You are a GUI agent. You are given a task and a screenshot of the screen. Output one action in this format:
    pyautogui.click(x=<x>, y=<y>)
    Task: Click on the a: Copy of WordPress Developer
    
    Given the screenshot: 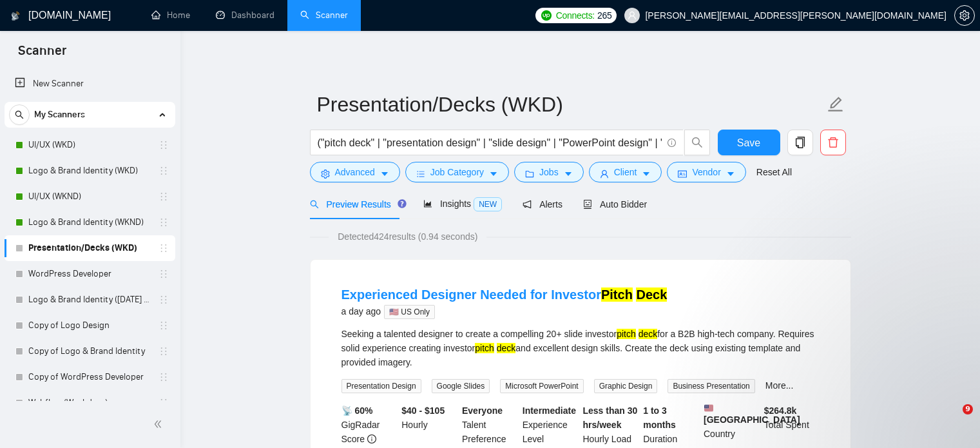 What is the action you would take?
    pyautogui.click(x=90, y=377)
    